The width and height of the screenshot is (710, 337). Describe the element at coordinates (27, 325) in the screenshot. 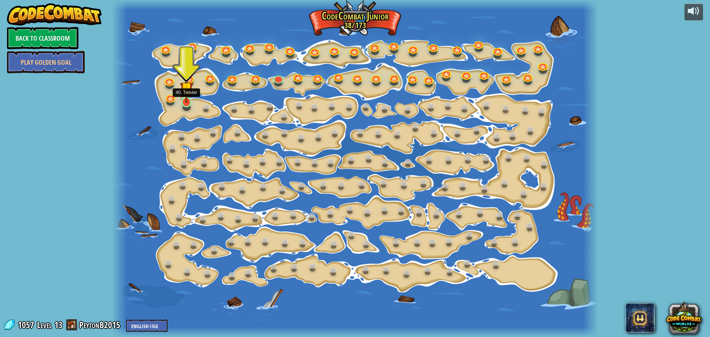

I see `span: 1057` at that location.